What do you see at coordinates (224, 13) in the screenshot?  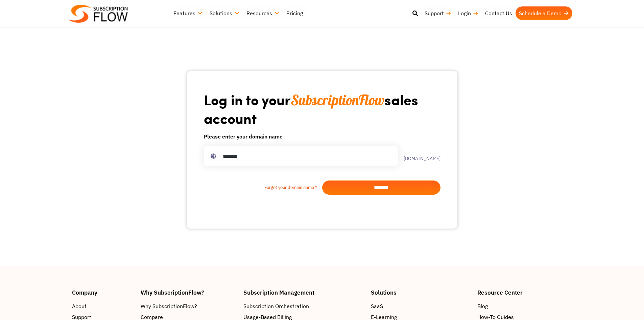 I see `a: Solutions` at bounding box center [224, 13].